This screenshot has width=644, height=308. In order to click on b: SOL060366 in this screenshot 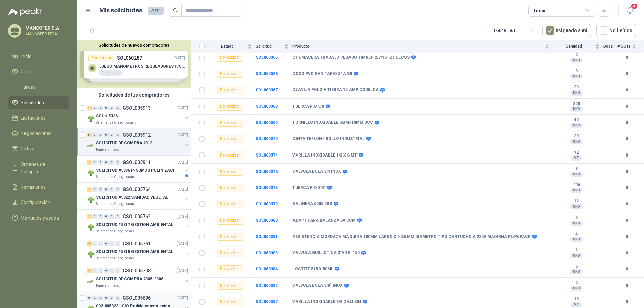, I will do `click(267, 73)`.